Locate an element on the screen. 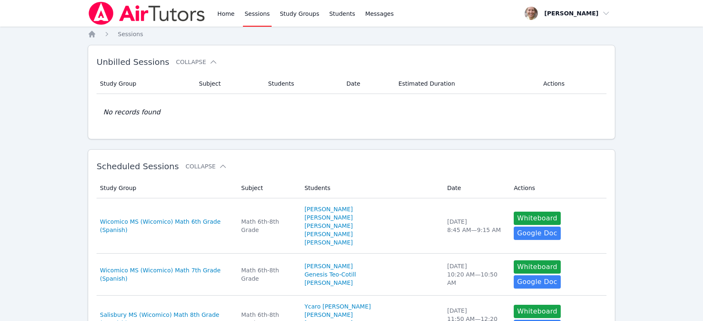  a: Wicomico MS (Wicomico) Math 6th Grade (Spanish) is located at coordinates (166, 226).